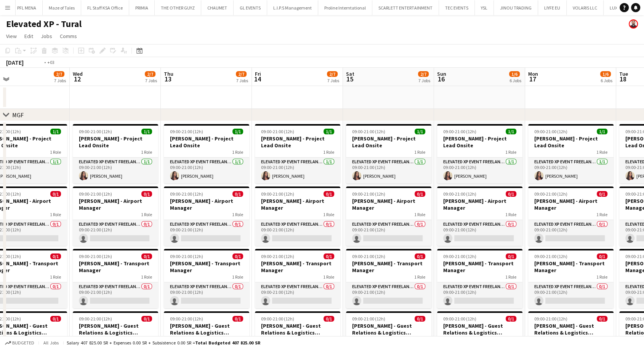 This screenshot has width=644, height=349. What do you see at coordinates (217, 8) in the screenshot?
I see `button: CHAUMET` at bounding box center [217, 8].